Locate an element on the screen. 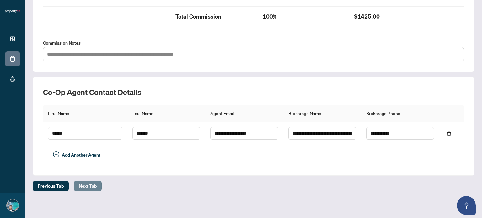 The height and width of the screenshot is (218, 482). span: Add Another Agent is located at coordinates (81, 155).